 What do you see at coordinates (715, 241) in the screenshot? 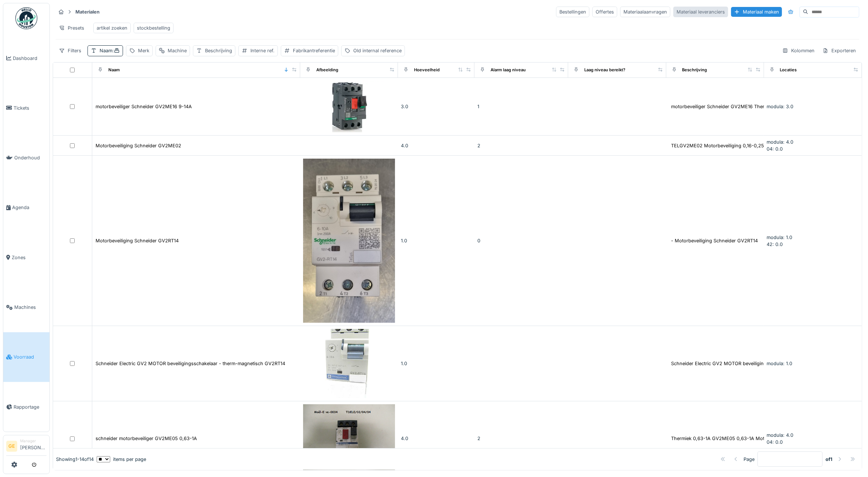
I see `div: - Motorbeveiliging Schneider GV2RT14` at bounding box center [715, 241].